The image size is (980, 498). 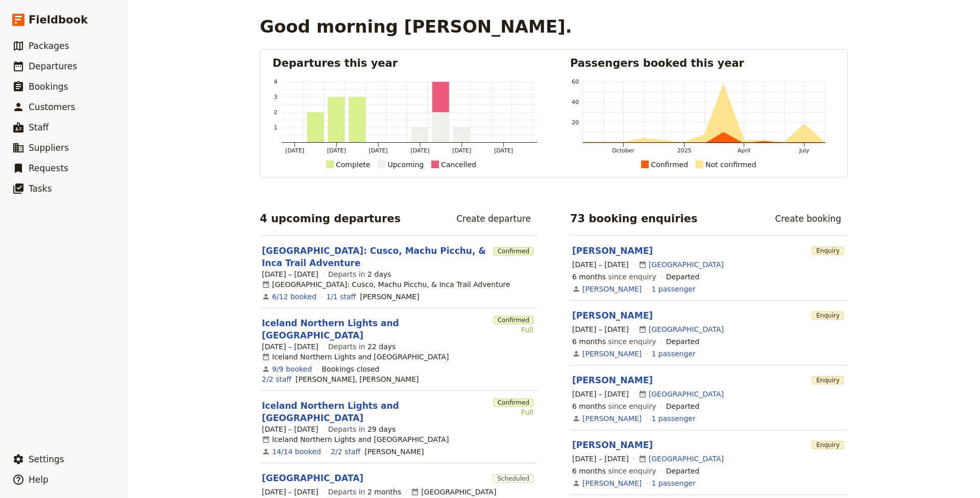 What do you see at coordinates (48, 46) in the screenshot?
I see `span: Packages` at bounding box center [48, 46].